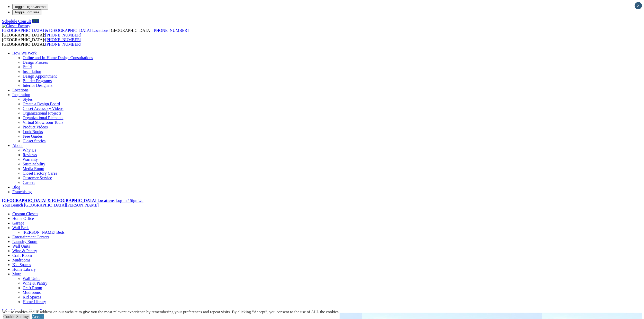 This screenshot has height=319, width=644. Describe the element at coordinates (34, 164) in the screenshot. I see `a: Sustainability` at that location.